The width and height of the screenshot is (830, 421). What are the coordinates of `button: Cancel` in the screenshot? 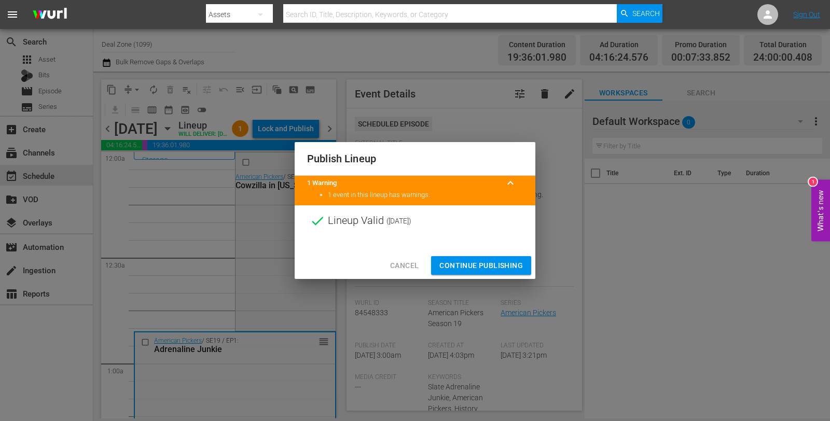 It's located at (404, 266).